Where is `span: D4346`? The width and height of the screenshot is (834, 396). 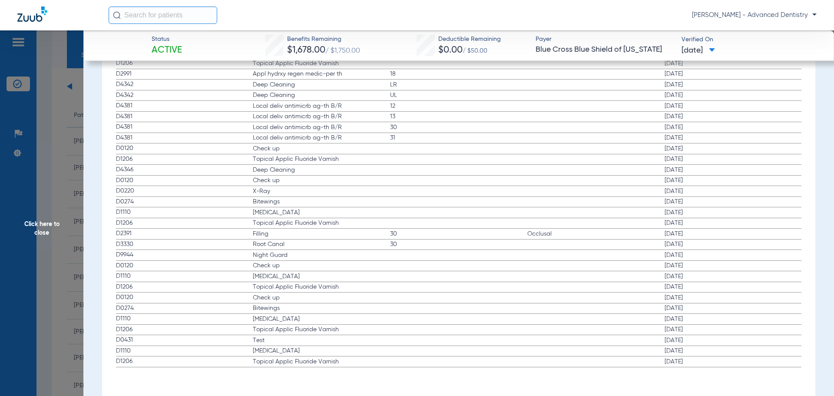
span: D4346 is located at coordinates (185, 170).